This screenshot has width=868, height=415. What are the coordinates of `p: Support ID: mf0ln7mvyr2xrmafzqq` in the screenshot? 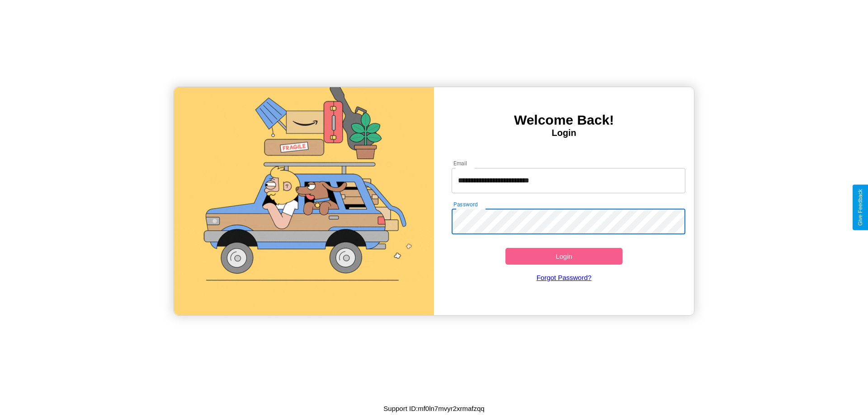 It's located at (433, 409).